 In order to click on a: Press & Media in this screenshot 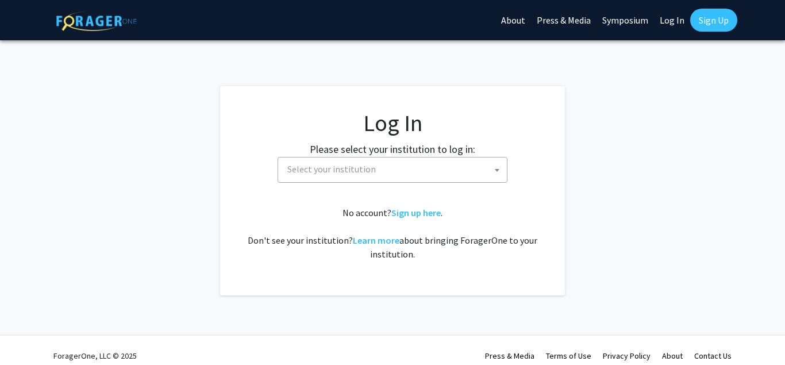, I will do `click(510, 356)`.